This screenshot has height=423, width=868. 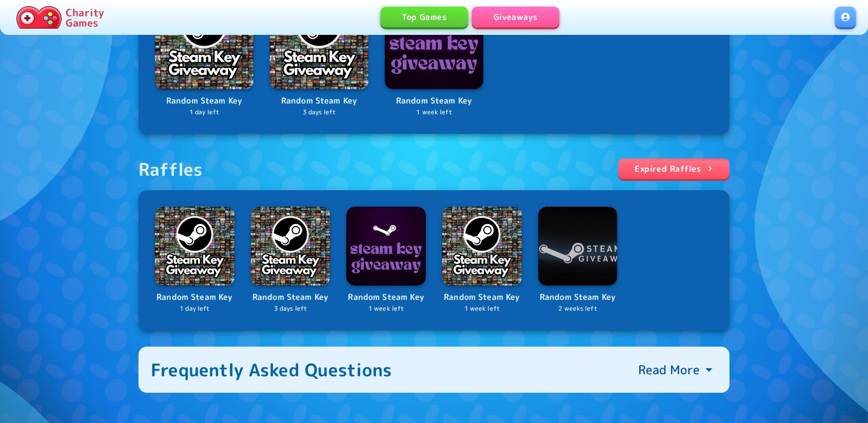 I want to click on p: Read More, so click(x=669, y=370).